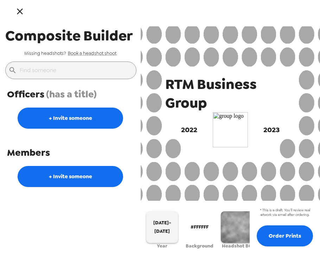 This screenshot has height=257, width=320. What do you see at coordinates (199, 246) in the screenshot?
I see `span: Background` at bounding box center [199, 246].